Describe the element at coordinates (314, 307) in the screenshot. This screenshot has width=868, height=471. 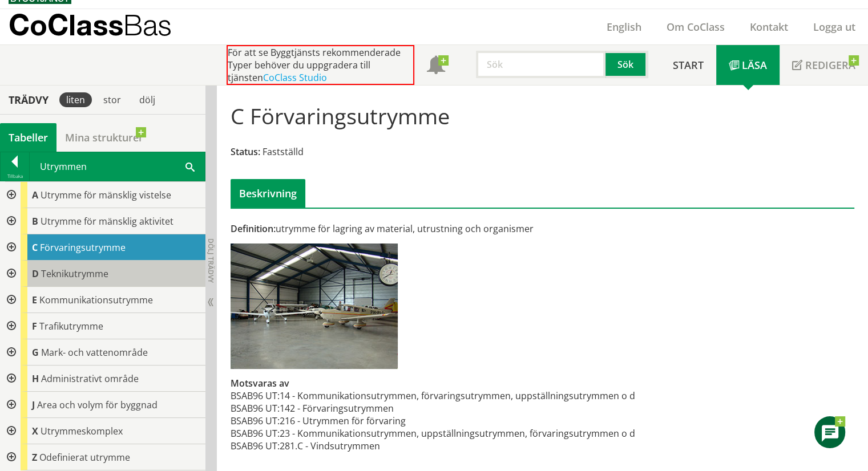
I see `img: c-forvaringsutrymme.jpg` at that location.